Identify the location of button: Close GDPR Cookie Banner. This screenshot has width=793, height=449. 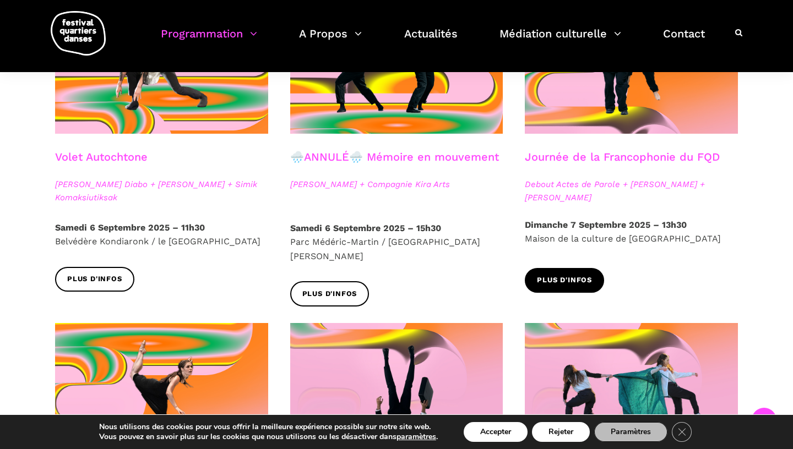
(681, 432).